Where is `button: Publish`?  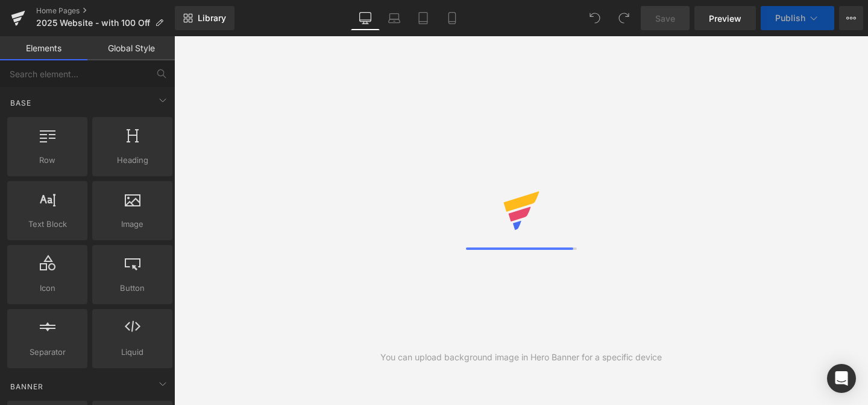 button: Publish is located at coordinates (797, 18).